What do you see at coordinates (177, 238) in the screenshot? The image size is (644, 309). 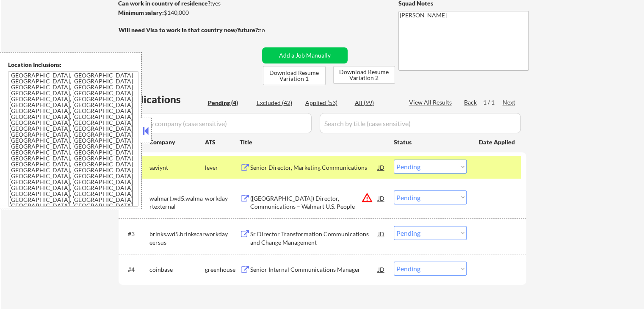 I see `div: brinks.wd5.brinkscareersus` at bounding box center [177, 238].